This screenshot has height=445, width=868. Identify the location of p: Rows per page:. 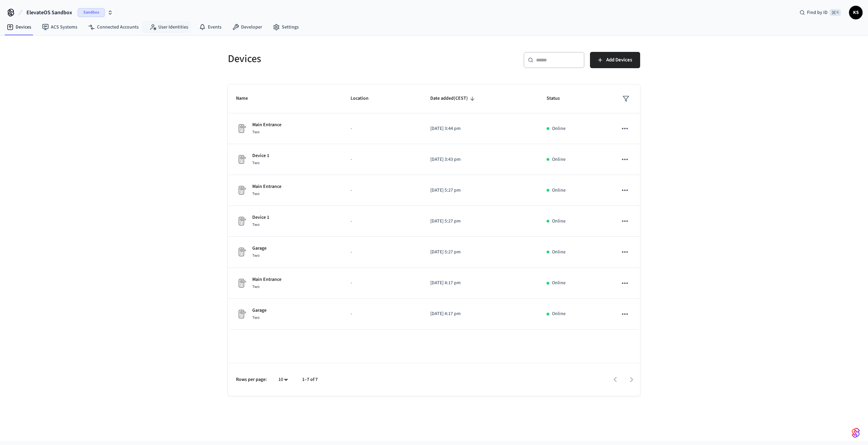
(251, 379).